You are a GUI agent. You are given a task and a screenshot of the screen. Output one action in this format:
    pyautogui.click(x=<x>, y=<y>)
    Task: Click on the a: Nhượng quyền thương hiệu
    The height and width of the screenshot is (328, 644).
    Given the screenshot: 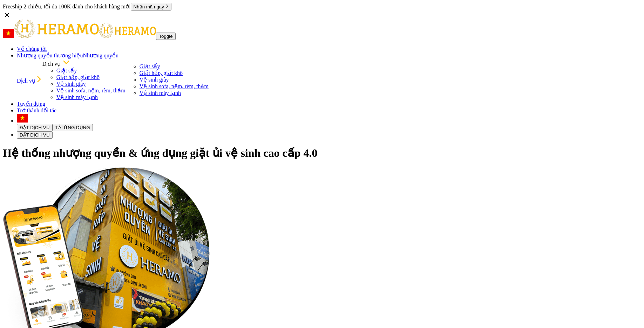 What is the action you would take?
    pyautogui.click(x=50, y=55)
    